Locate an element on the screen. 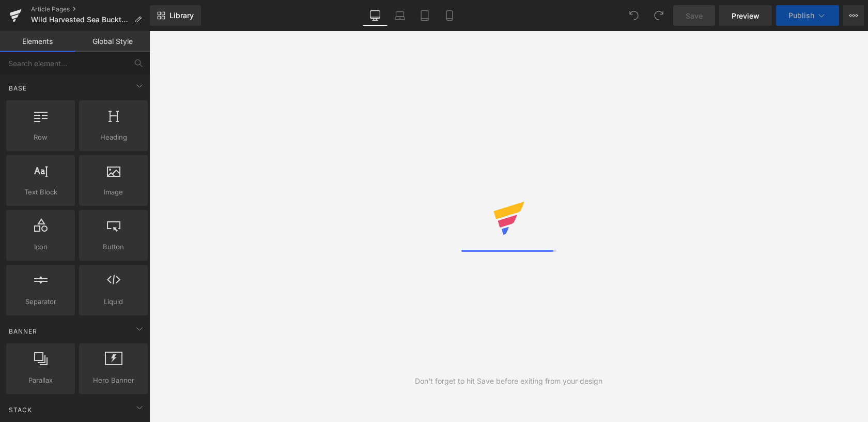  a: Preview is located at coordinates (746, 16).